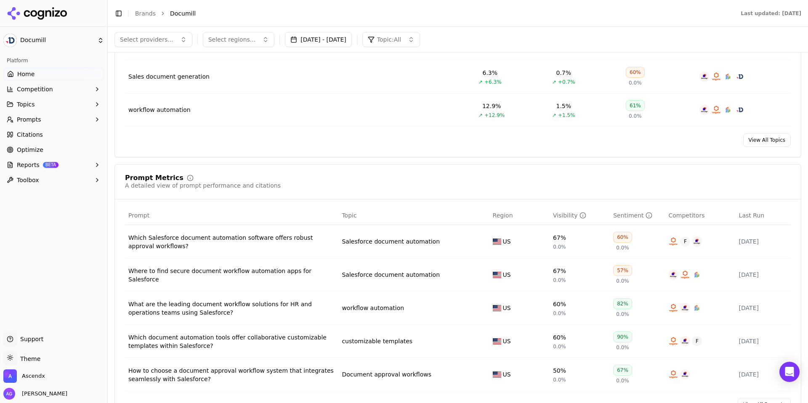 Image resolution: width=808 pixels, height=403 pixels. What do you see at coordinates (10, 40) in the screenshot?
I see `img: Documill` at bounding box center [10, 40].